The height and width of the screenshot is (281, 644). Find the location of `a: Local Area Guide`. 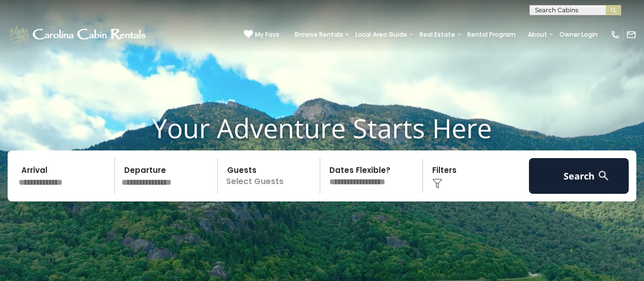

a: Local Area Guide is located at coordinates (381, 35).